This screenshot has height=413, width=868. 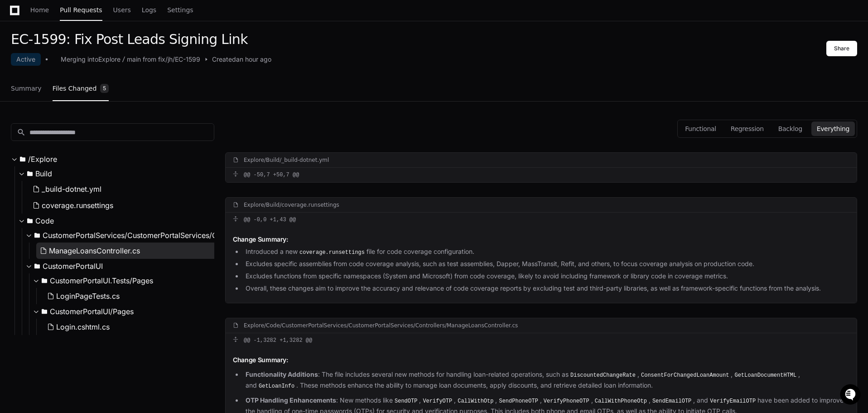 I want to click on span: coverage.runsettings, so click(x=78, y=205).